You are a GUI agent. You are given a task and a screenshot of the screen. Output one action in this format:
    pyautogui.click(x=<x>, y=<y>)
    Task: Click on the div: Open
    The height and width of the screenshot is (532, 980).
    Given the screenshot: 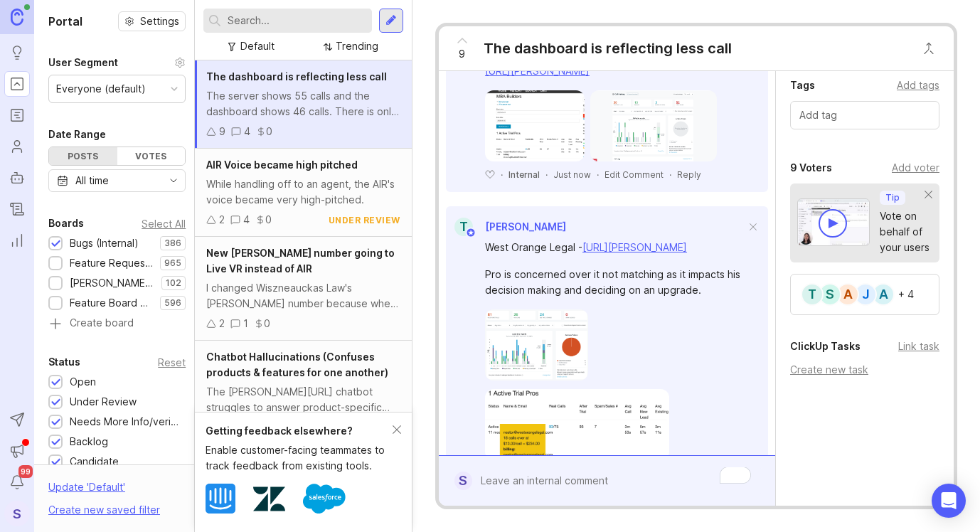 What is the action you would take?
    pyautogui.click(x=82, y=382)
    